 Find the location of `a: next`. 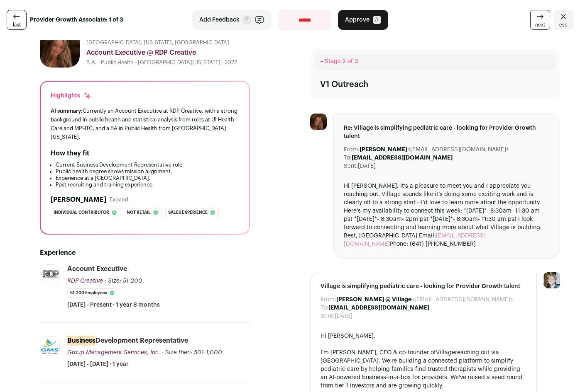

a: next is located at coordinates (540, 20).